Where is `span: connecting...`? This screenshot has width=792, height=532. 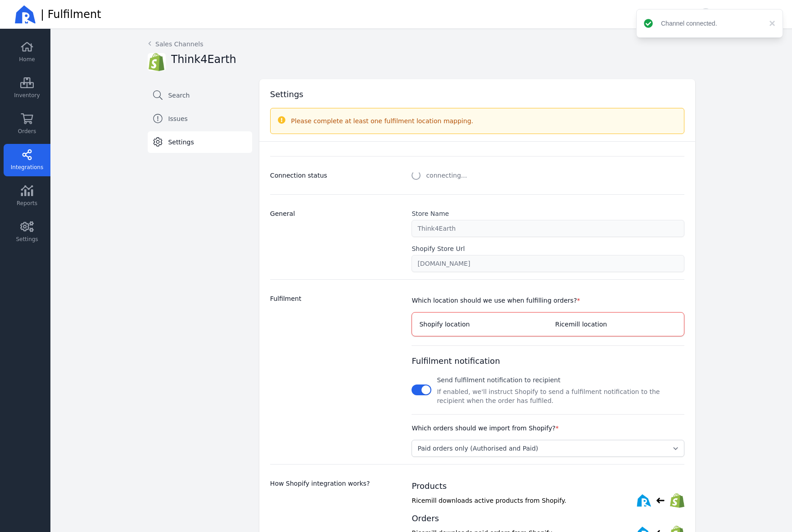 span: connecting... is located at coordinates (446, 176).